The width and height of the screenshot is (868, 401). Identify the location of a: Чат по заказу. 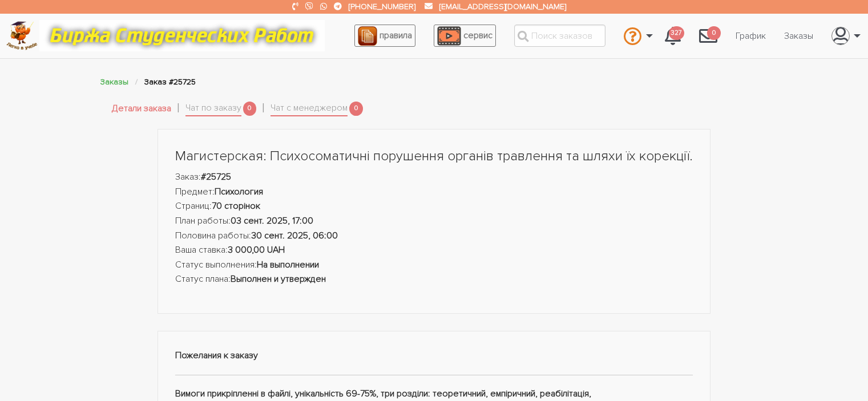
(213, 109).